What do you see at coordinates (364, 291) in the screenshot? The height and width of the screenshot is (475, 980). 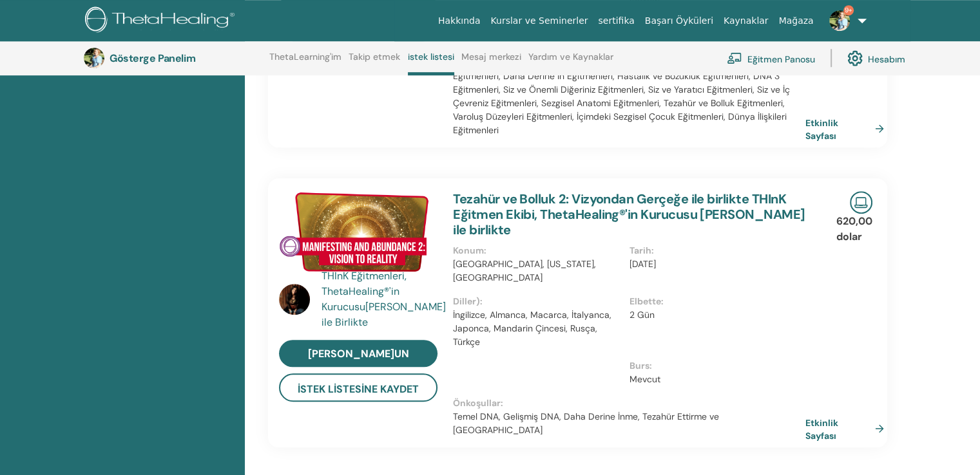 I see `font: THInK Eğitmenleri, ThetaHealing®'in Kurucusu` at bounding box center [364, 291].